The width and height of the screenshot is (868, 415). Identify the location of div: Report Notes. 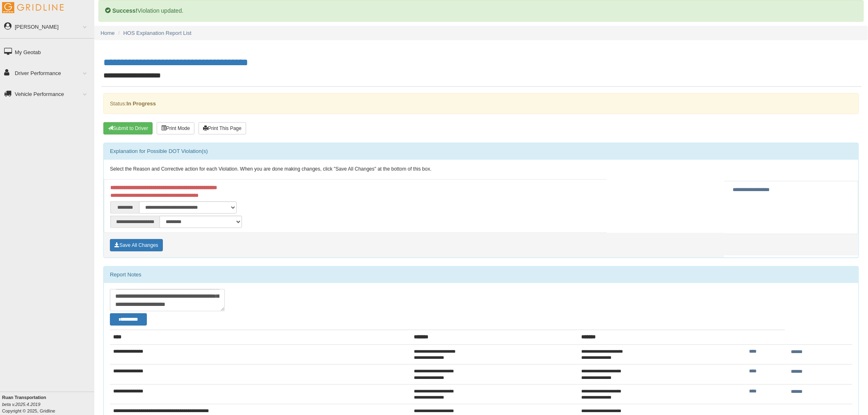
(481, 275).